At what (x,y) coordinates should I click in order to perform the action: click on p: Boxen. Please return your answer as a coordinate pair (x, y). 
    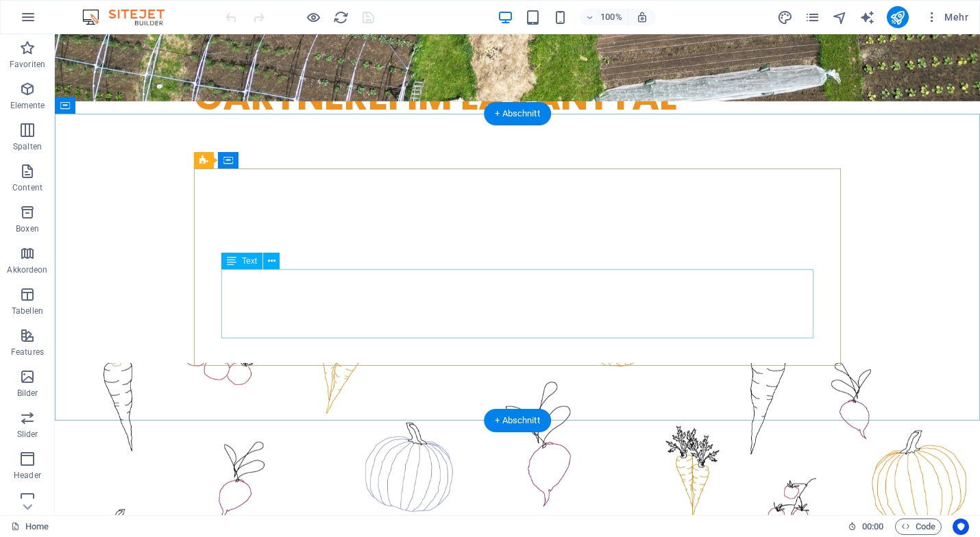
    Looking at the image, I should click on (27, 228).